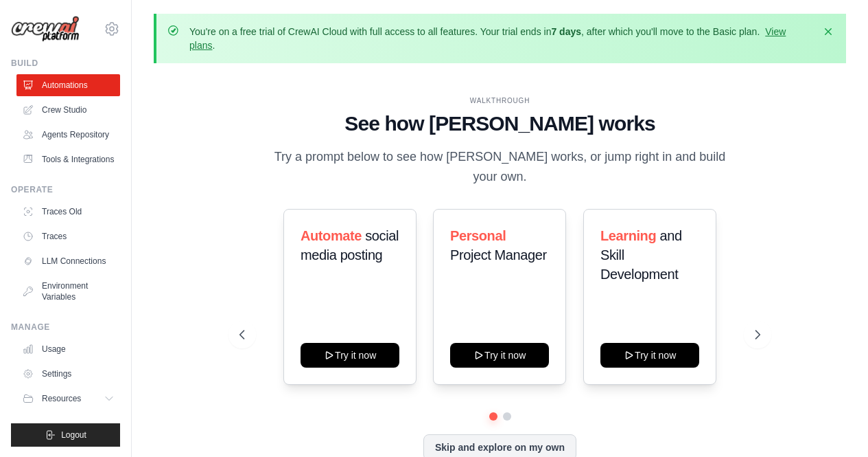 The height and width of the screenshot is (457, 868). Describe the element at coordinates (641, 255) in the screenshot. I see `span: and Skill Development` at that location.